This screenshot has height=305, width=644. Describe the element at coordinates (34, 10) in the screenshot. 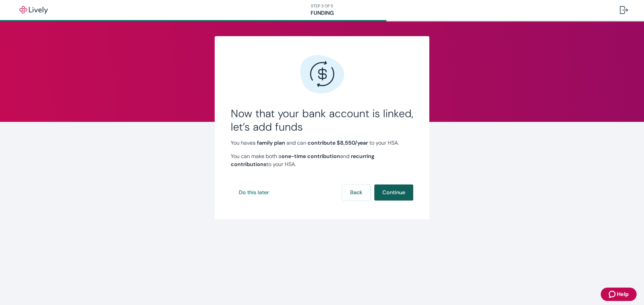

I see `img: Lively` at that location.